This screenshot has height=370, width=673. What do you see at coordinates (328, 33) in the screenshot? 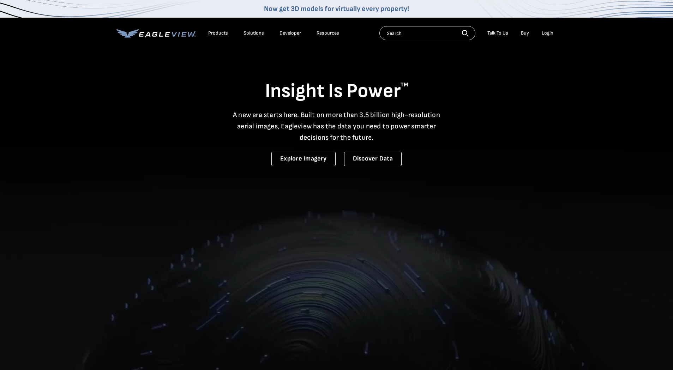
I see `div: Resources` at bounding box center [328, 33].